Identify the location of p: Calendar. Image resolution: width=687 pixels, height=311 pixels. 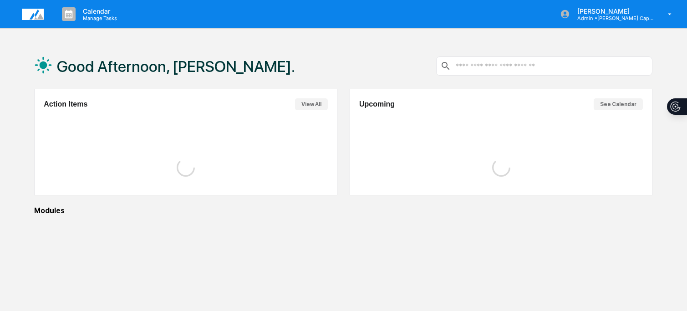
(98, 11).